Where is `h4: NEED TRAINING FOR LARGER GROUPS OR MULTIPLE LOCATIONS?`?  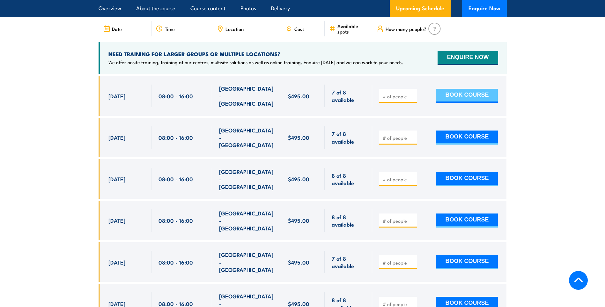 h4: NEED TRAINING FOR LARGER GROUPS OR MULTIPLE LOCATIONS? is located at coordinates (256, 54).